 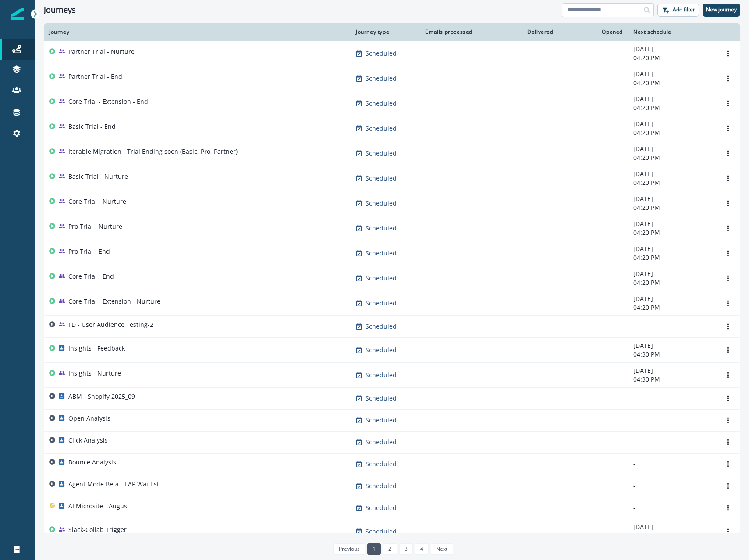 What do you see at coordinates (89, 252) in the screenshot?
I see `p: Pro Trial - End` at bounding box center [89, 252].